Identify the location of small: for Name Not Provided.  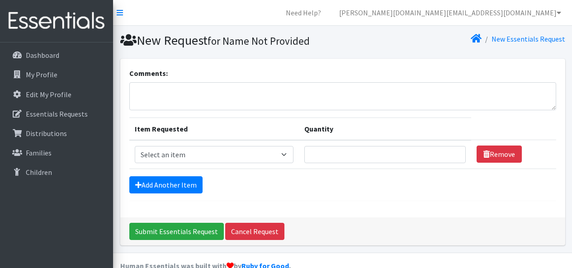
(259, 41).